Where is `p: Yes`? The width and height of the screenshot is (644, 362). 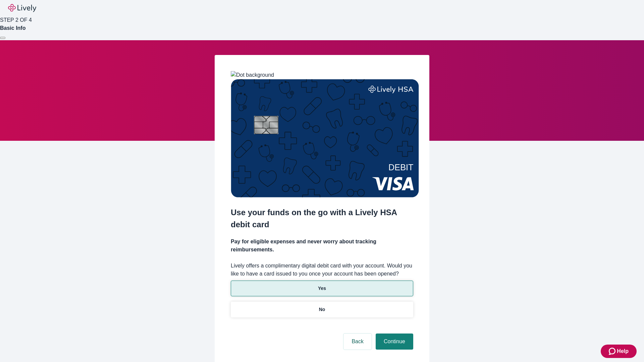
p: Yes is located at coordinates (322, 288).